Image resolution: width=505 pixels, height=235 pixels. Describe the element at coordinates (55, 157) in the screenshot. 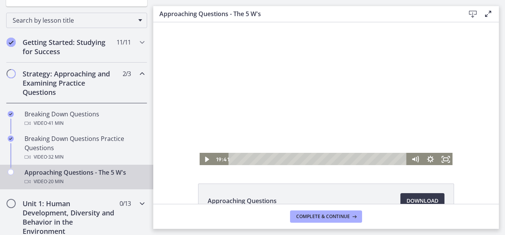

I see `span: · 32 min` at that location.